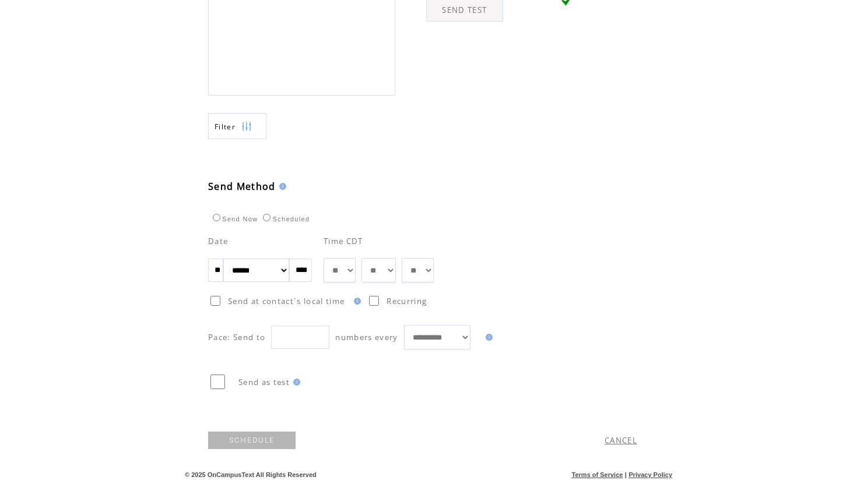 The image size is (857, 484). Describe the element at coordinates (406, 301) in the screenshot. I see `span: Recurring` at that location.